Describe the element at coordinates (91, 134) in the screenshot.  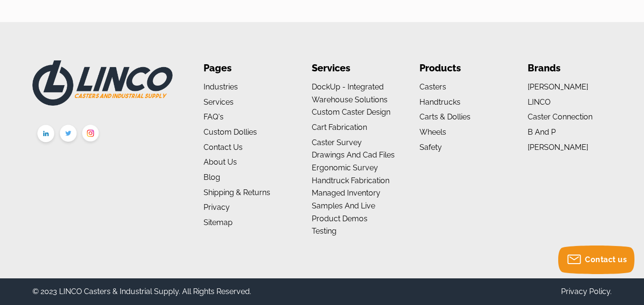
I see `img: instagram.png` at that location.